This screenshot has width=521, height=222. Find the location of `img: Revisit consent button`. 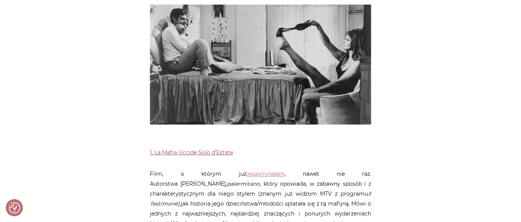

img: Revisit consent button is located at coordinates (14, 207).